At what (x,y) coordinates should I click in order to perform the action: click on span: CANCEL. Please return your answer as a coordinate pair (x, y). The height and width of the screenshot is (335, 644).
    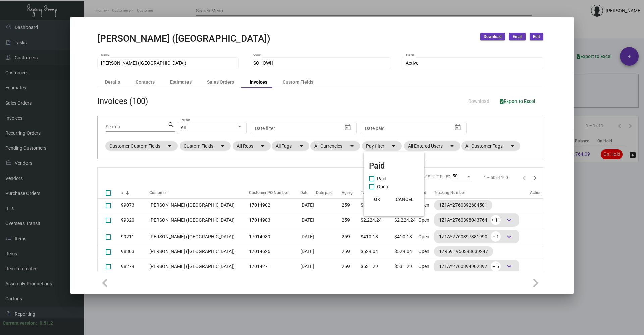
    Looking at the image, I should click on (404, 199).